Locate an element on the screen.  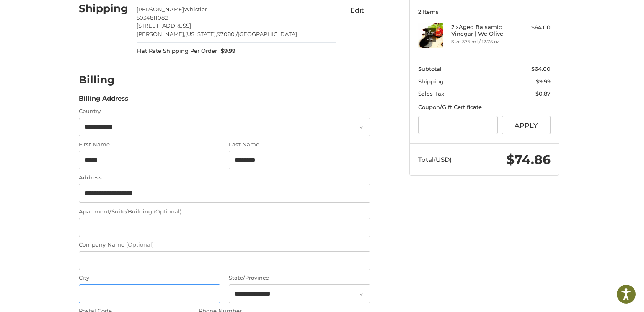
span: Subtotal is located at coordinates (430, 69).